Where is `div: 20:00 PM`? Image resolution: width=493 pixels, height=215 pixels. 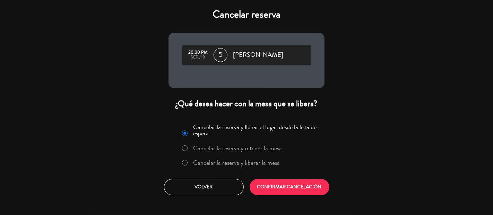 div: 20:00 PM is located at coordinates (198, 53).